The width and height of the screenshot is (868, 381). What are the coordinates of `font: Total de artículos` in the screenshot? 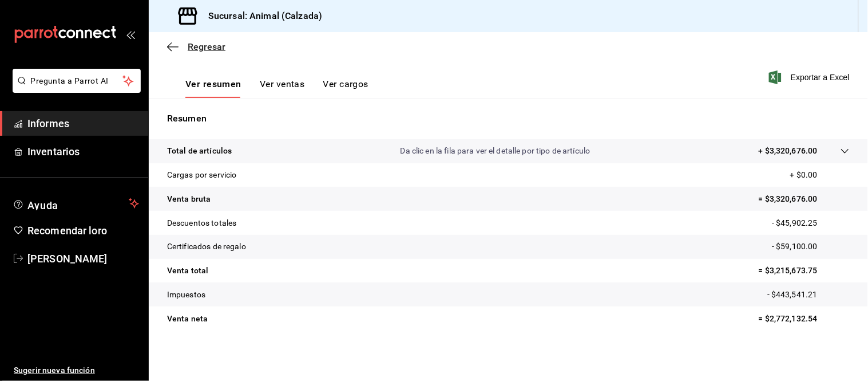 It's located at (199, 151).